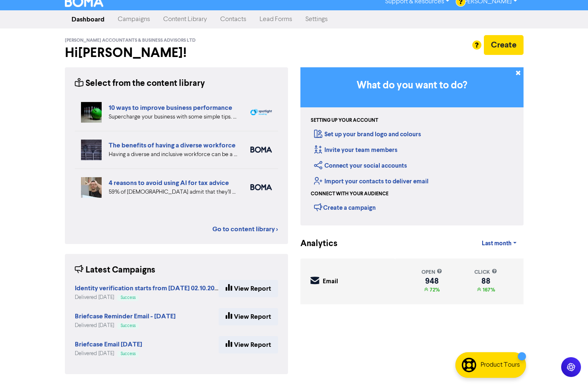 This screenshot has height=384, width=588. I want to click on a: Set up your brand logo and colours, so click(367, 134).